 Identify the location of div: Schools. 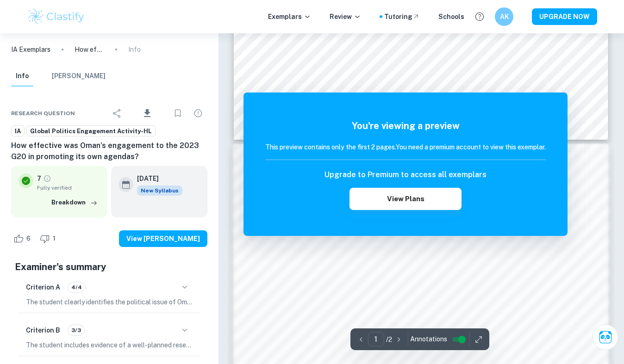
(451, 17).